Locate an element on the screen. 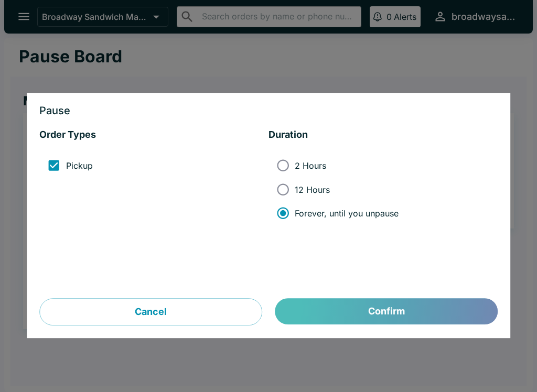 Image resolution: width=537 pixels, height=392 pixels. h5: Duration is located at coordinates (383, 135).